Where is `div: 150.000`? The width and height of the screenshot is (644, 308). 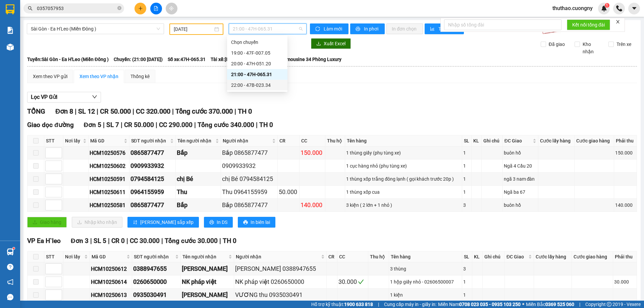 div: 150.000 is located at coordinates (625, 153).